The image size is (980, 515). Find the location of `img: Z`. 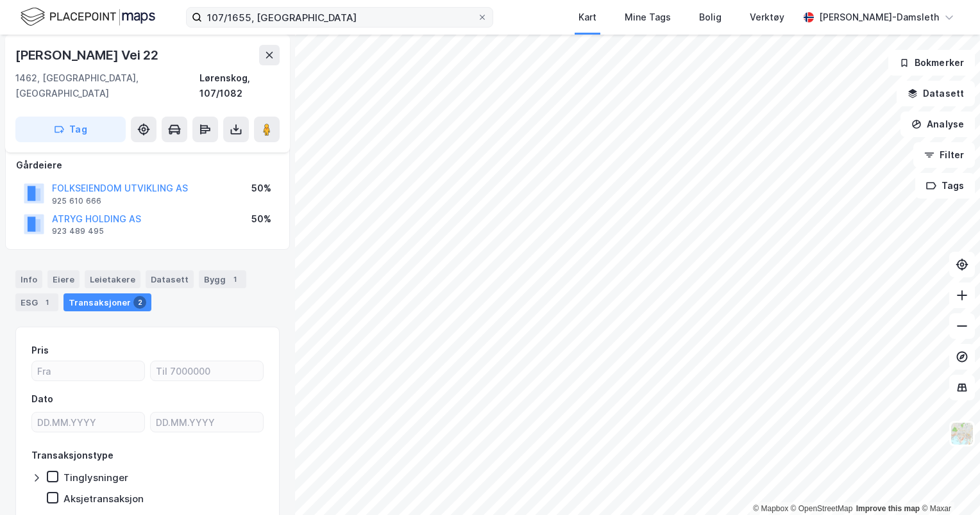

img: Z is located at coordinates (962, 434).